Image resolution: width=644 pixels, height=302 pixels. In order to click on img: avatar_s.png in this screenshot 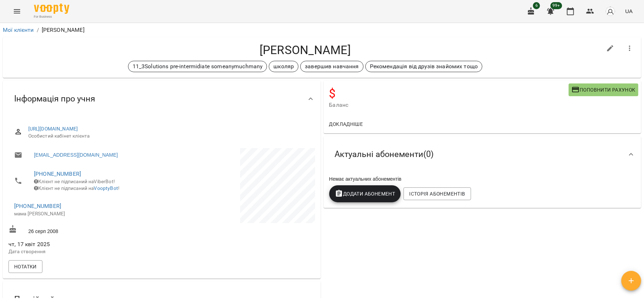, I will do `click(611, 11)`.